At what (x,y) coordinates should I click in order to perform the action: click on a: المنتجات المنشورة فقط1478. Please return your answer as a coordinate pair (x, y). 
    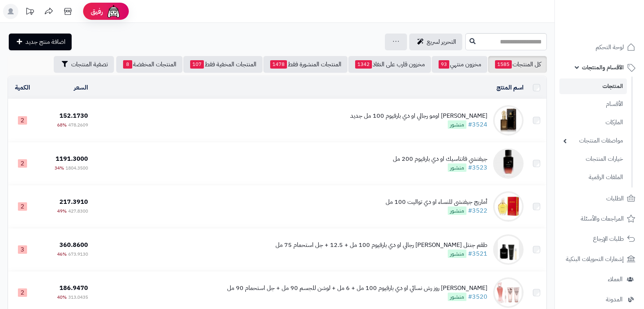
    Looking at the image, I should click on (305, 64).